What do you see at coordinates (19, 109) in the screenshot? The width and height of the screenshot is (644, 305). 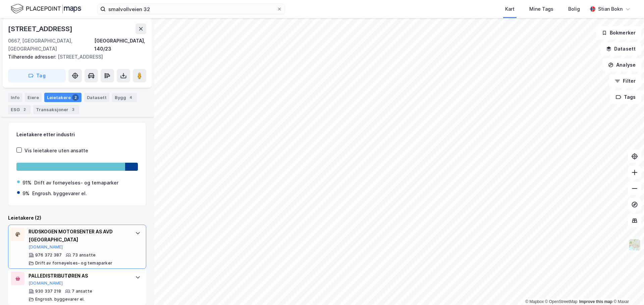 I see `div: ESG` at bounding box center [19, 109].